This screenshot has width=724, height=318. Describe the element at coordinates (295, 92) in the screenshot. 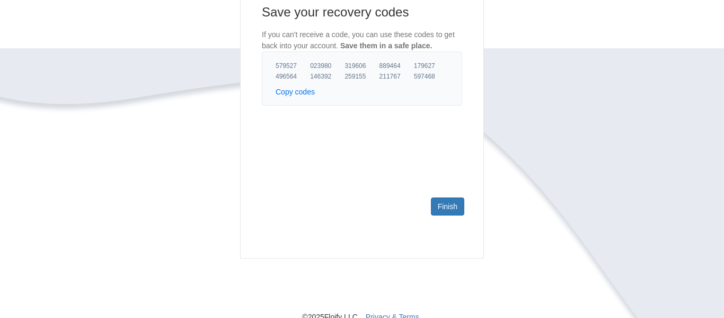

I see `button: Copy codes` at that location.